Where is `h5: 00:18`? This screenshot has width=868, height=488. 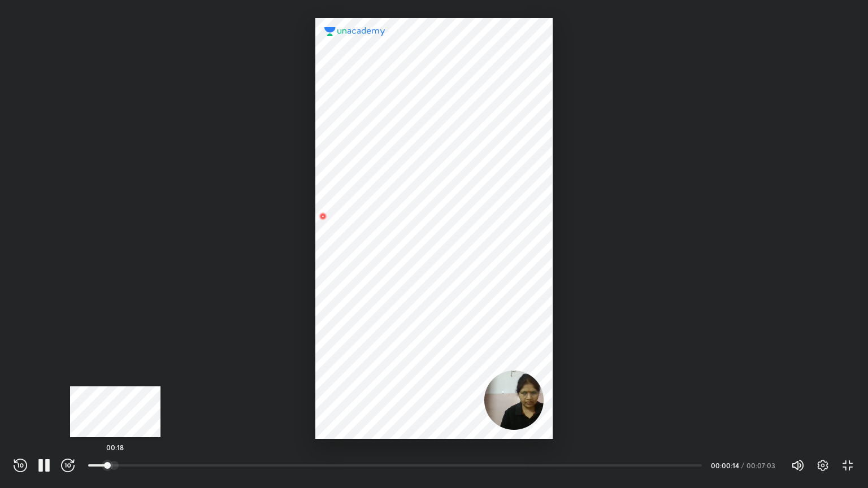 h5: 00:18 is located at coordinates (115, 447).